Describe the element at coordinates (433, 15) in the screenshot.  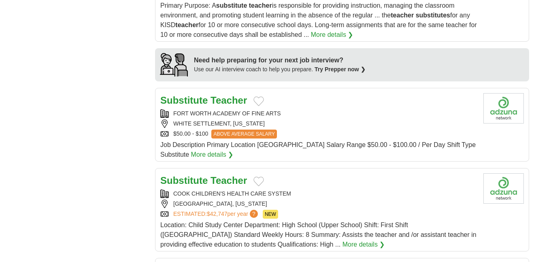
I see `strong: substitutes` at that location.